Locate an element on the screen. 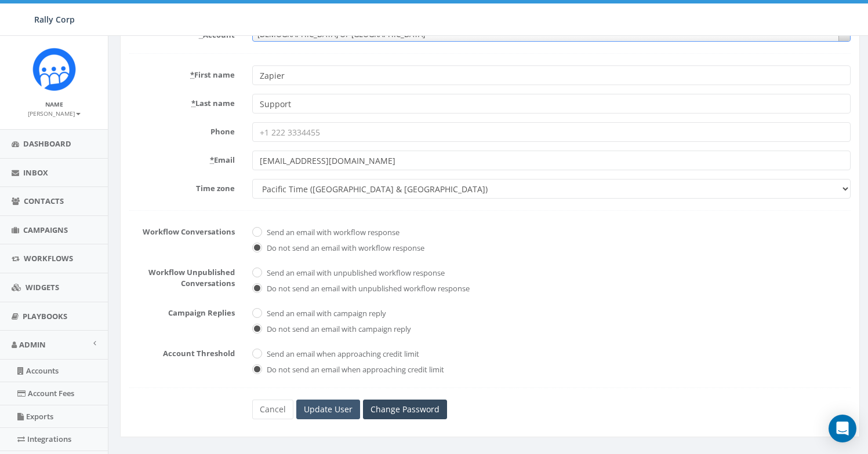  span: CHABAD OF POLAND is located at coordinates (551, 33).